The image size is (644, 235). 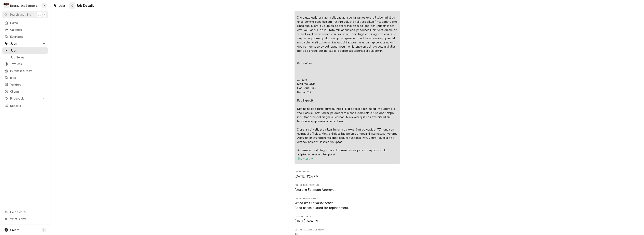 I want to click on span: Estimates, so click(x=28, y=36).